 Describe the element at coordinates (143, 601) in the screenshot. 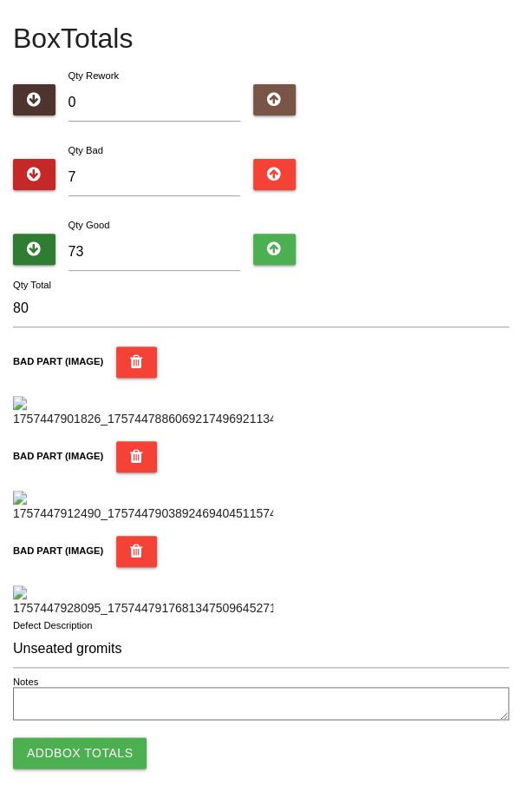

I see `img: 1757447928095_17574479176813475096452719610238.jpg` at that location.